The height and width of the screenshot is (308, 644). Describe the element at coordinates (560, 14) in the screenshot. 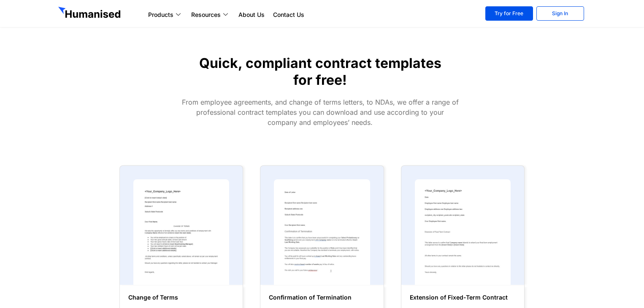

I see `a: Sign In` at that location.